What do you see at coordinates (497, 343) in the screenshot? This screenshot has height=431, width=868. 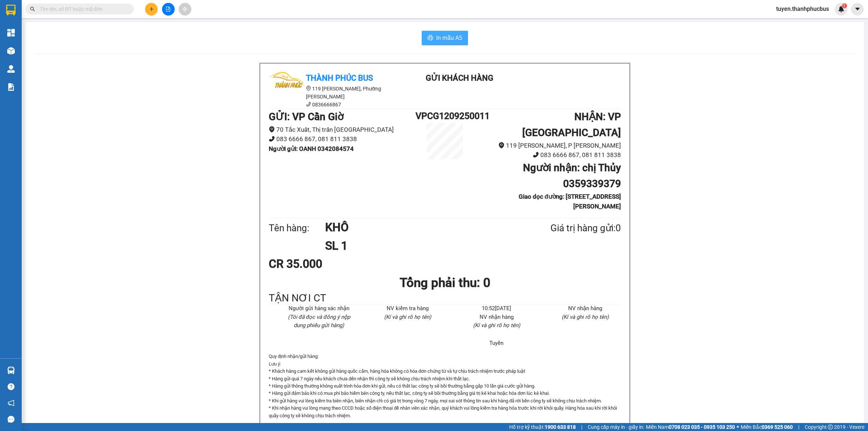 I see `li: Tuyền` at bounding box center [497, 343].